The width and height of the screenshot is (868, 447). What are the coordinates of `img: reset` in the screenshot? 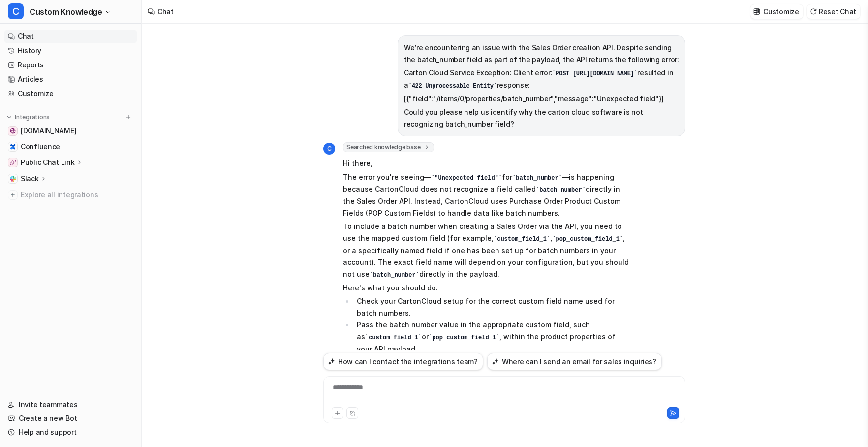 It's located at (813, 11).